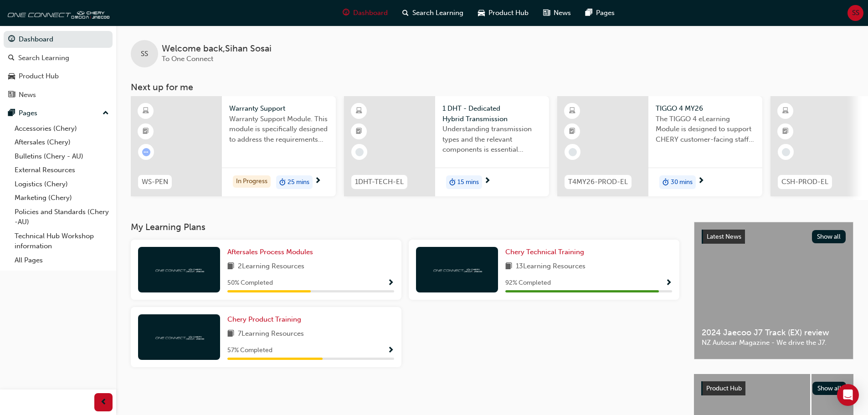 The height and width of the screenshot is (415, 868). Describe the element at coordinates (61, 129) in the screenshot. I see `a: Accessories (Chery)` at that location.